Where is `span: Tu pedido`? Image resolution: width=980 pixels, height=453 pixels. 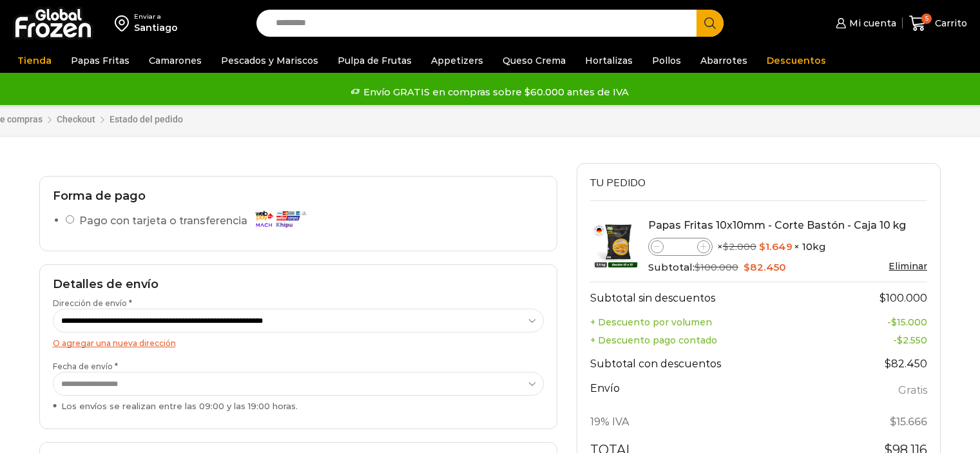
span: Tu pedido is located at coordinates (618, 183).